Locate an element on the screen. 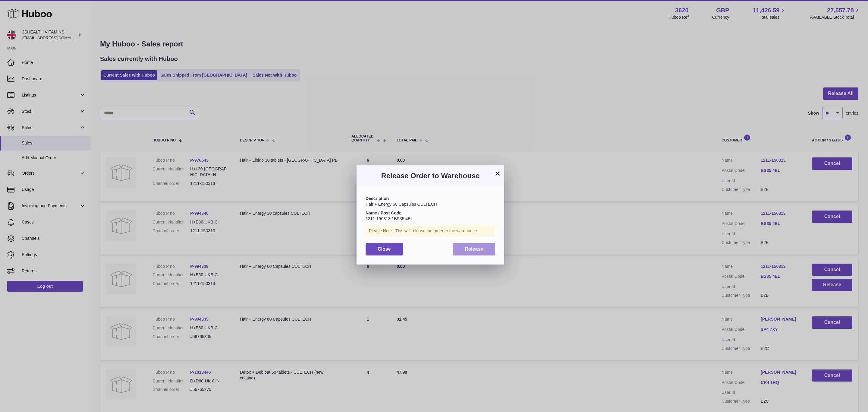 This screenshot has width=868, height=412. span: 1211-150313 / BS35 4EL is located at coordinates (389, 219).